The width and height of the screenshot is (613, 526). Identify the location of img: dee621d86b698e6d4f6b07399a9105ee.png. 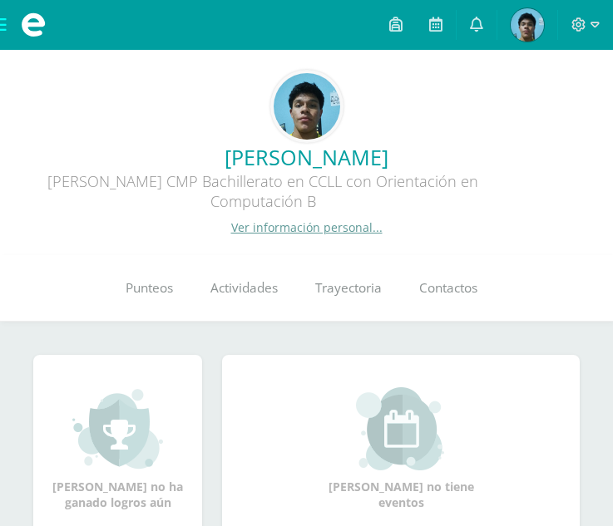
(307, 106).